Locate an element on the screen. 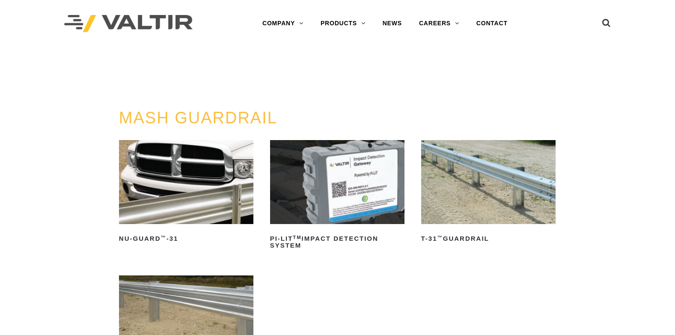  sup: TM is located at coordinates (297, 237).